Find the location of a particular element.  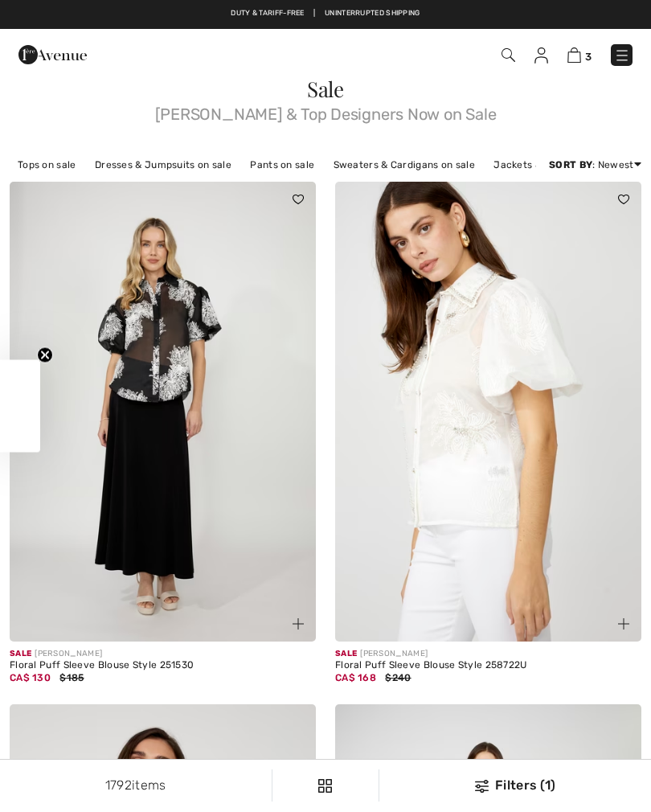

img: Floral Puff Sleeve Blouse Style 258722U. Off White is located at coordinates (488, 412).